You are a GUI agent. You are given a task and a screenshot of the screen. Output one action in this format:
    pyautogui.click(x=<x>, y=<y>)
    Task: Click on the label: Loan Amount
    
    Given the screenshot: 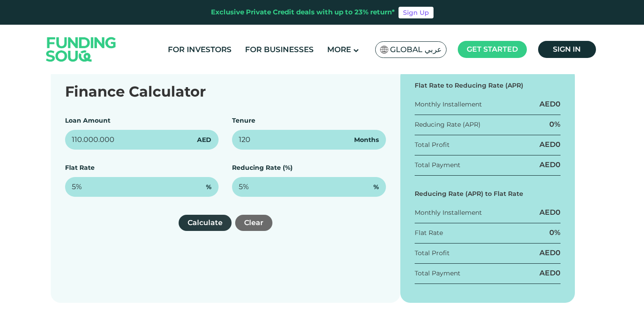 What is the action you would take?
    pyautogui.click(x=88, y=120)
    